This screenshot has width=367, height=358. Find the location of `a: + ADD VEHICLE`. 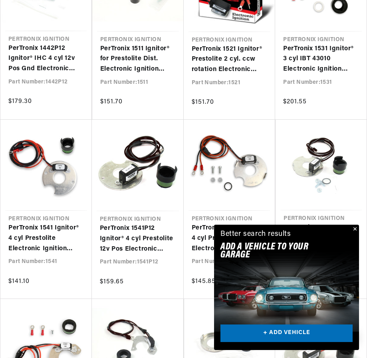

a: + ADD VEHICLE is located at coordinates (287, 334).